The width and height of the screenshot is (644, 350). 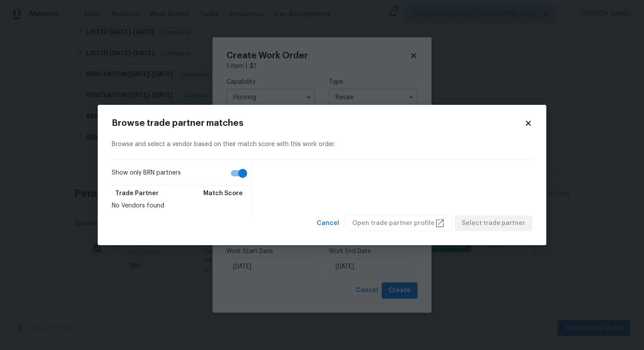 I want to click on div: No Vendors found, so click(x=179, y=206).